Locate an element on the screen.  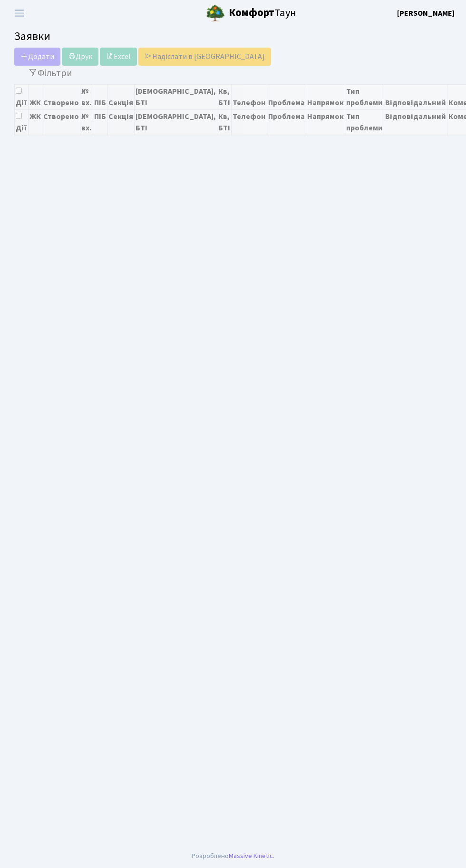
a: Massive Kinetic is located at coordinates (251, 856).